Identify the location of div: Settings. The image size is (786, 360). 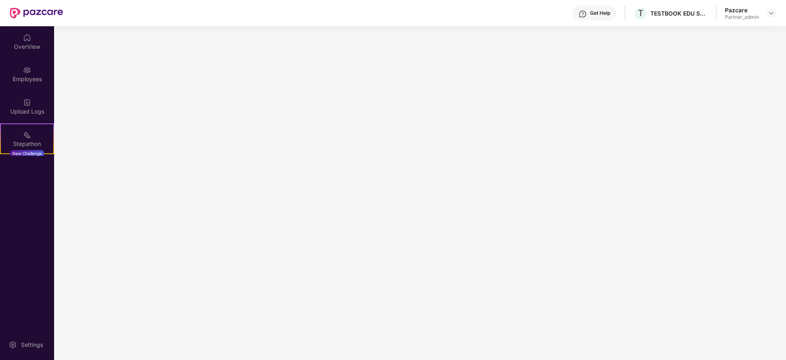
(32, 345).